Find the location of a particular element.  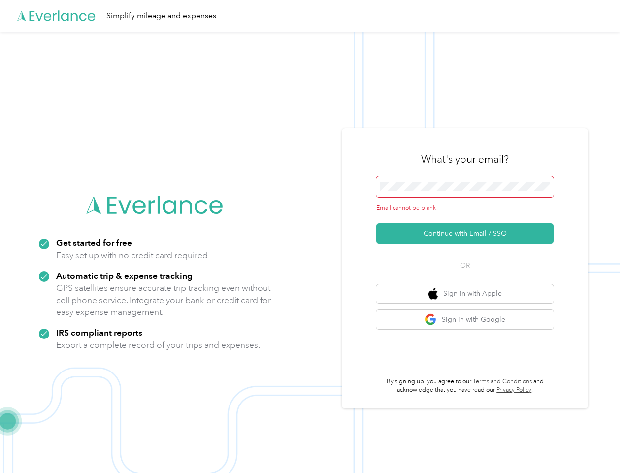

a: Privacy Policy is located at coordinates (514, 390).